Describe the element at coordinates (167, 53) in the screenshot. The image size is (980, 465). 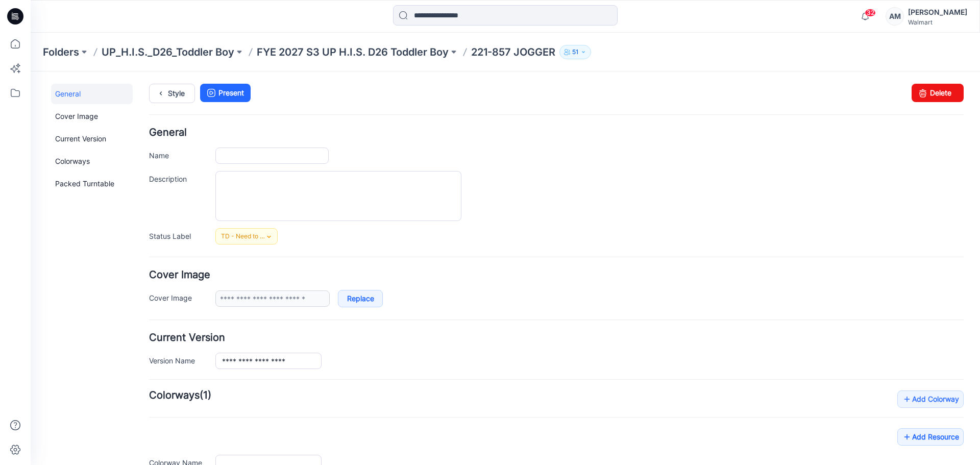
I see `a: UP_H.I.S._D26_Toddler Boy` at that location.